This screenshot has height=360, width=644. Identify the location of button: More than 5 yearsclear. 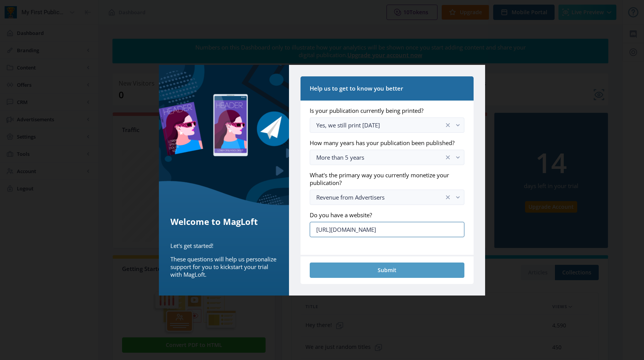
(387, 157).